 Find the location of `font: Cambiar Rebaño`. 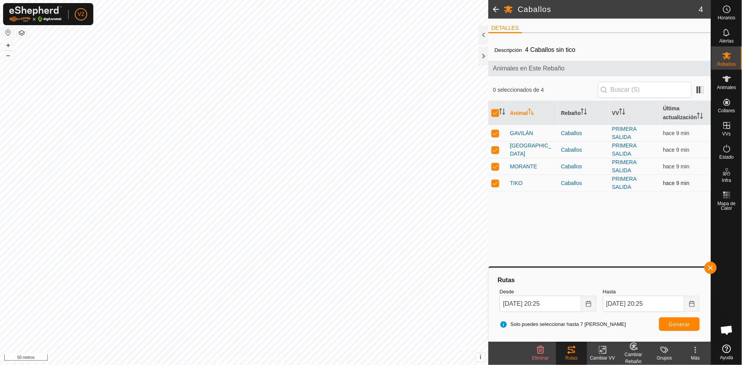

font: Cambiar Rebaño is located at coordinates (634, 358).